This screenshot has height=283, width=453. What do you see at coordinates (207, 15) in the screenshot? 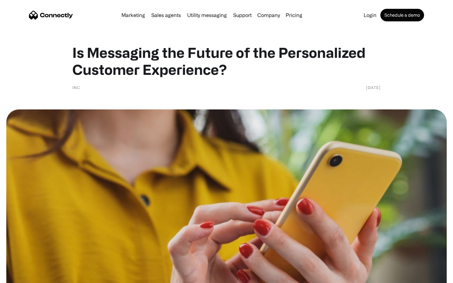
I see `a: Utility messaging` at bounding box center [207, 15].